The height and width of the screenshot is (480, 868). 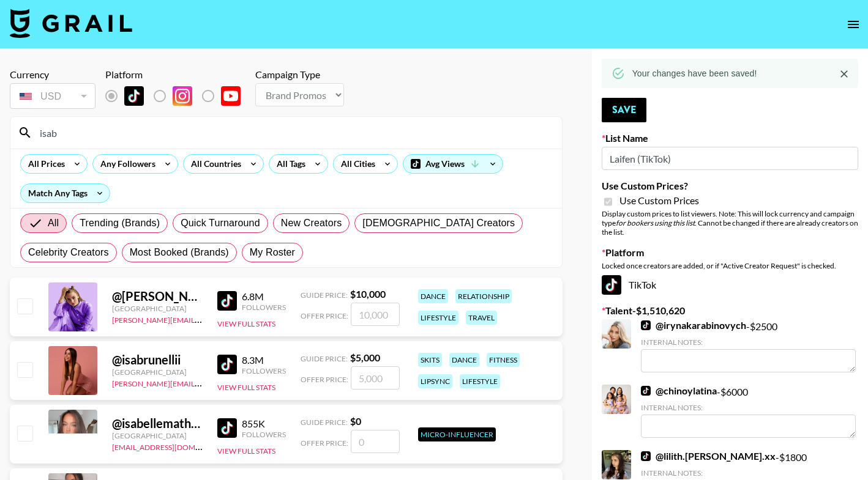 What do you see at coordinates (375, 442) in the screenshot?
I see `input: 0` at bounding box center [375, 442].